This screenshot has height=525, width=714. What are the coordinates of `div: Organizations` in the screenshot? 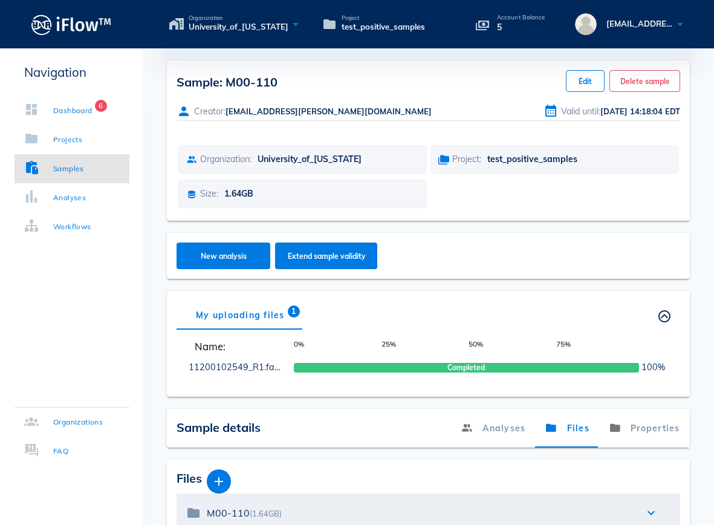 It's located at (78, 422).